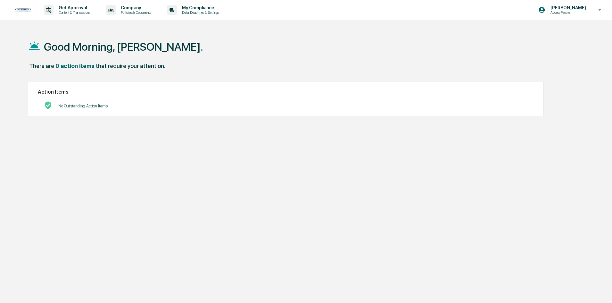 This screenshot has width=612, height=303. Describe the element at coordinates (23, 10) in the screenshot. I see `img: logo` at that location.